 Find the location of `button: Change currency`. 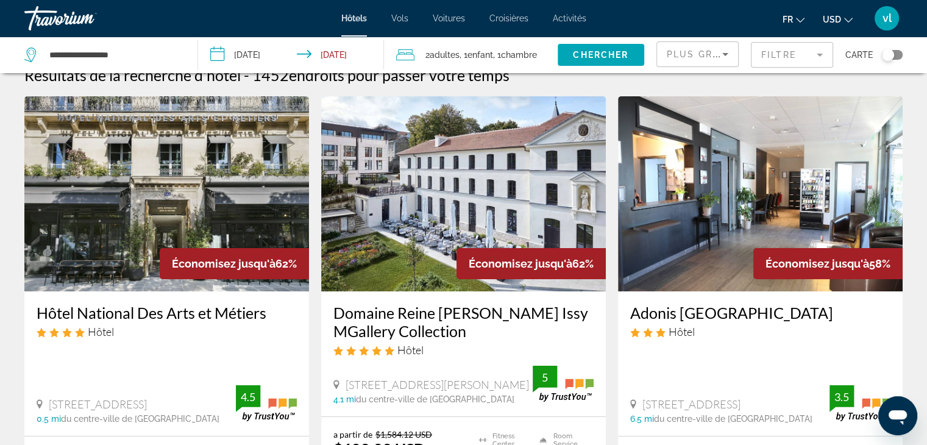

button: Change currency is located at coordinates (837, 19).